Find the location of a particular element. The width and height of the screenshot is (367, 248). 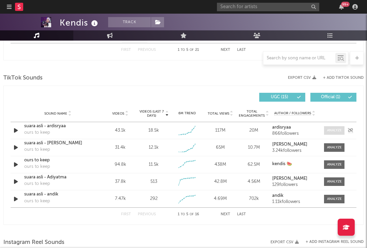

div: 3.24k followers is located at coordinates (295, 151).